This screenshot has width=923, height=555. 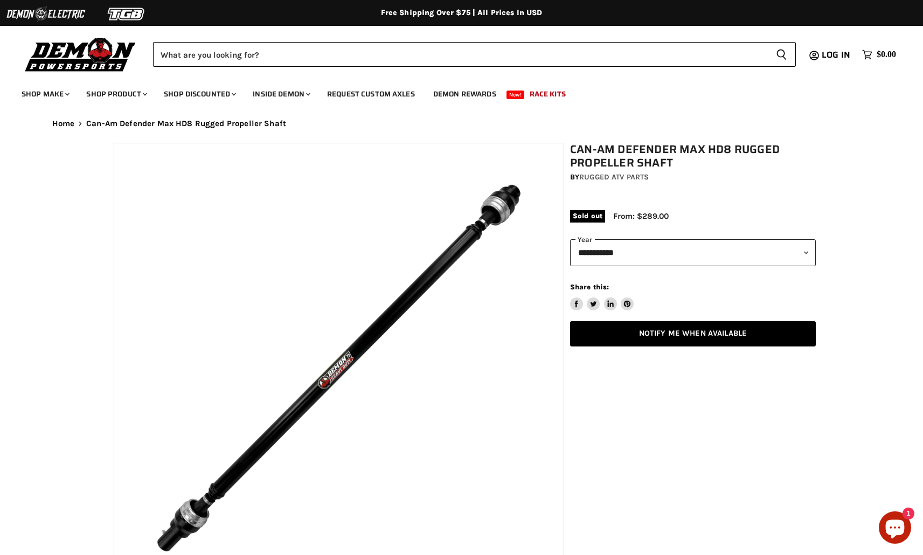 I want to click on ul: Main menu, so click(x=453, y=92).